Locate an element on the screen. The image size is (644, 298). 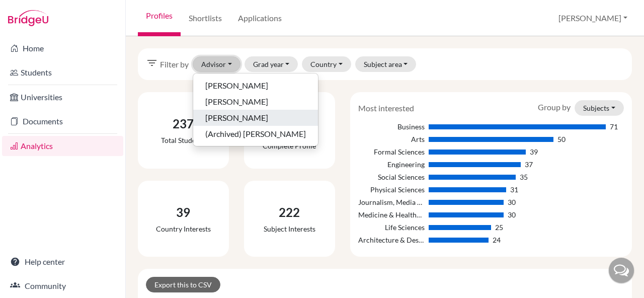
div: Business is located at coordinates (391, 126).